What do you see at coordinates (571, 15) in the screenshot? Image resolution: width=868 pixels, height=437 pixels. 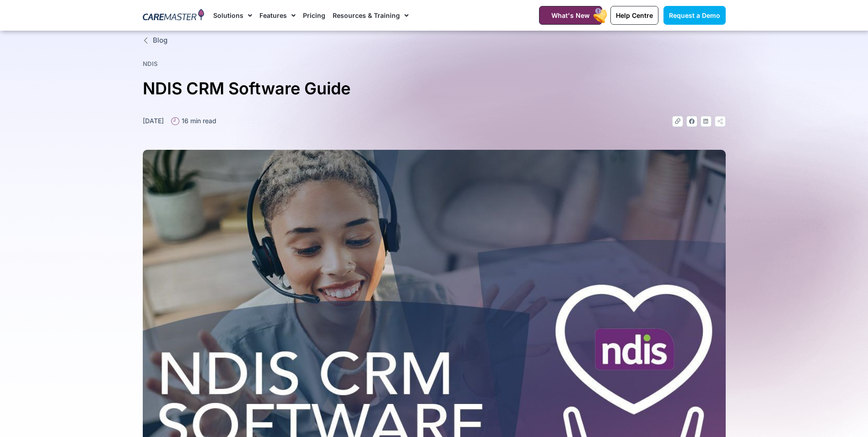 I see `span: What's New` at bounding box center [571, 15].